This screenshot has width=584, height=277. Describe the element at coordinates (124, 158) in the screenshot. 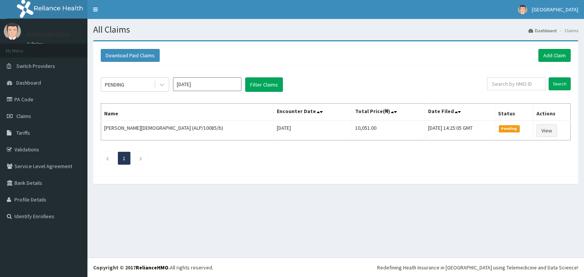

I see `a: Page 1 is your current page` at that location.